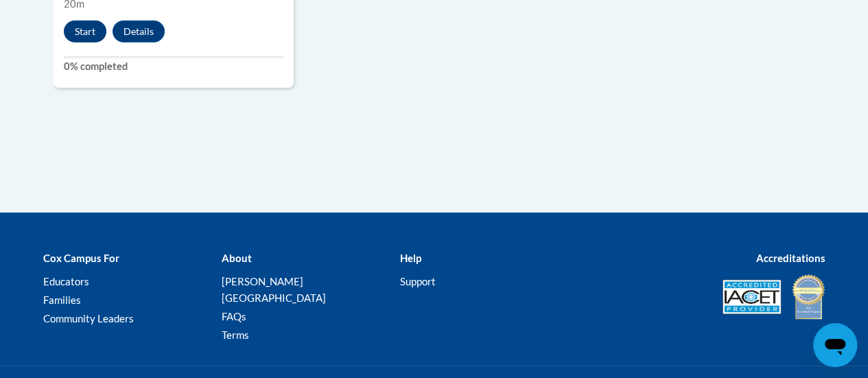  What do you see at coordinates (791, 258) in the screenshot?
I see `b: Accreditations` at bounding box center [791, 258].